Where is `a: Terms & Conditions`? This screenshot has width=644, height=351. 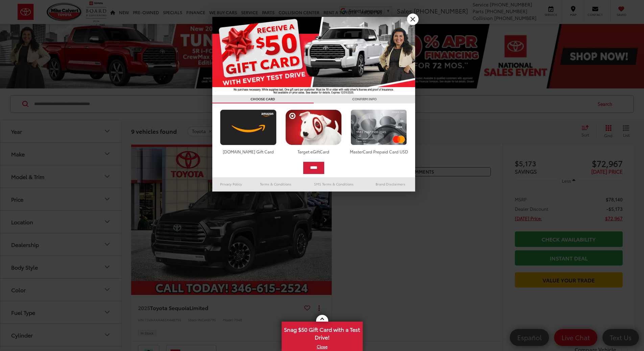 a: Terms & Conditions is located at coordinates (276, 184).